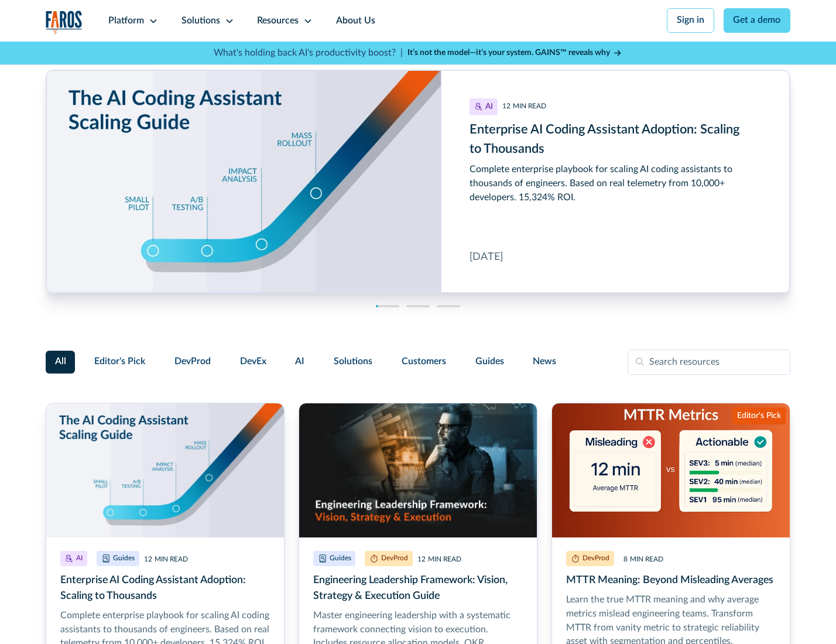  I want to click on span: DevProd, so click(192, 362).